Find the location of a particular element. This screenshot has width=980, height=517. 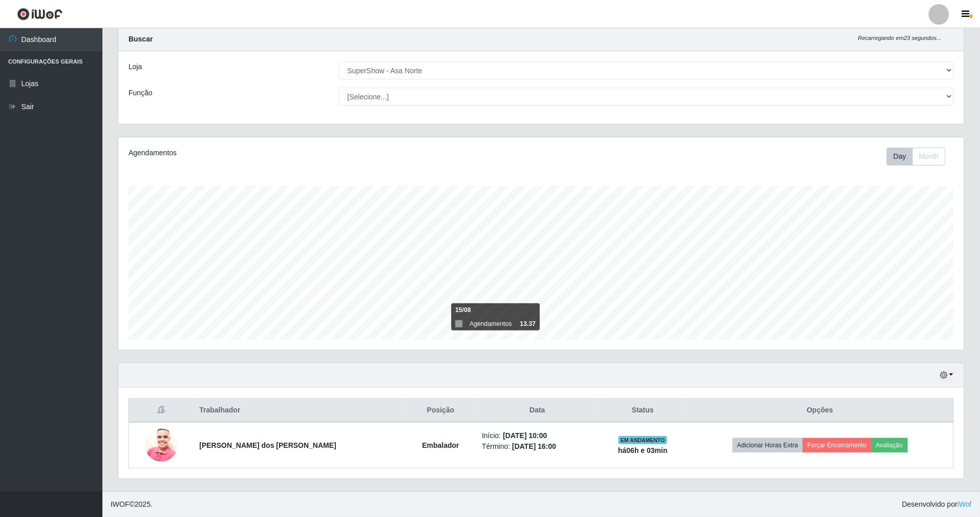

strong: Buscar is located at coordinates (140, 39).